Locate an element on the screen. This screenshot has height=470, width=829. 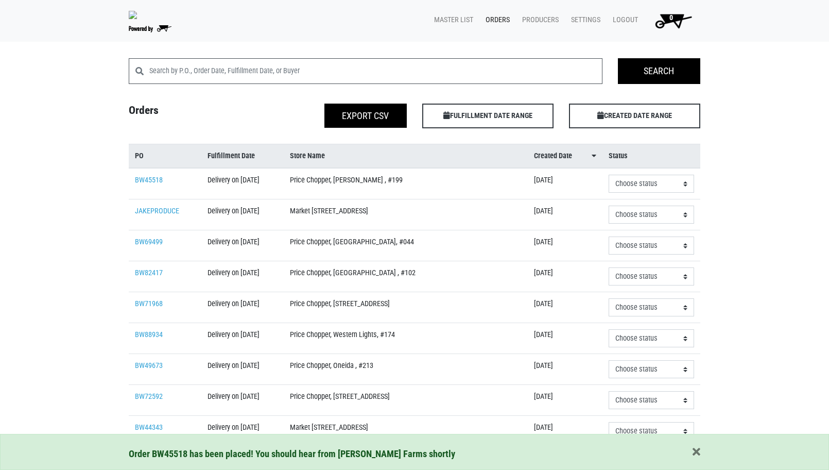
a: 0 is located at coordinates (671, 21).